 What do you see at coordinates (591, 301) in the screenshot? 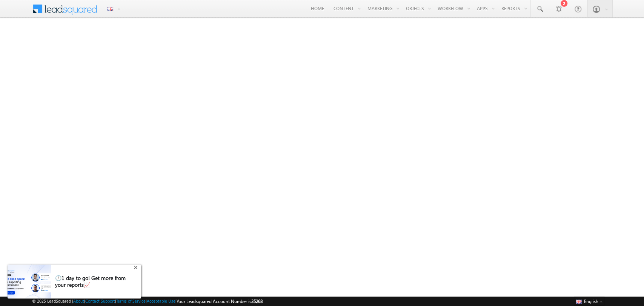
I see `span: English` at bounding box center [591, 301].